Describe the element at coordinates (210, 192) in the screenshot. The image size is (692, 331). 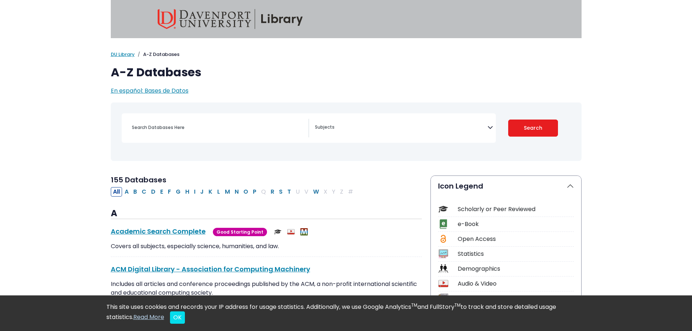
I see `button: Filter Results K` at that location.